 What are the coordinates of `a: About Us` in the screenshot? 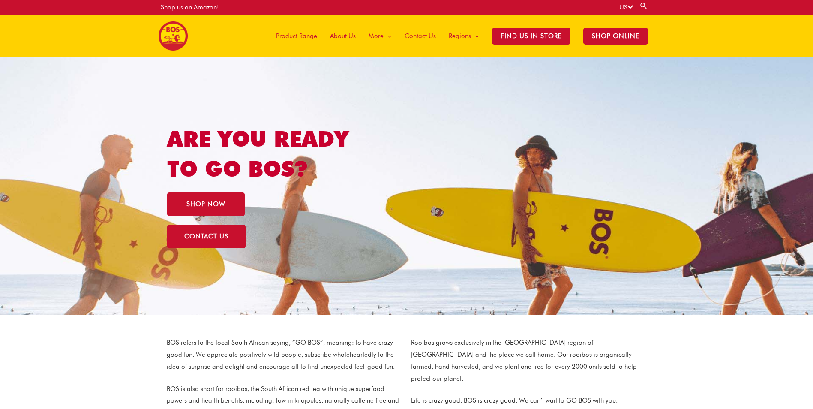 It's located at (343, 36).